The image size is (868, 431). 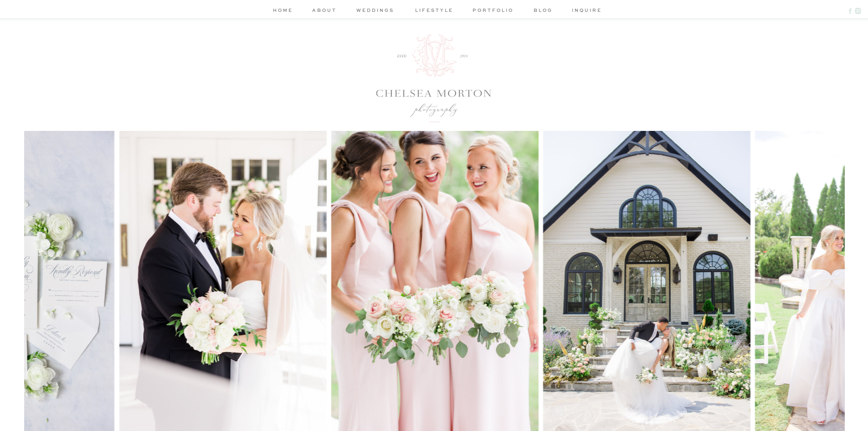 What do you see at coordinates (543, 11) in the screenshot?
I see `nav: blog` at bounding box center [543, 11].